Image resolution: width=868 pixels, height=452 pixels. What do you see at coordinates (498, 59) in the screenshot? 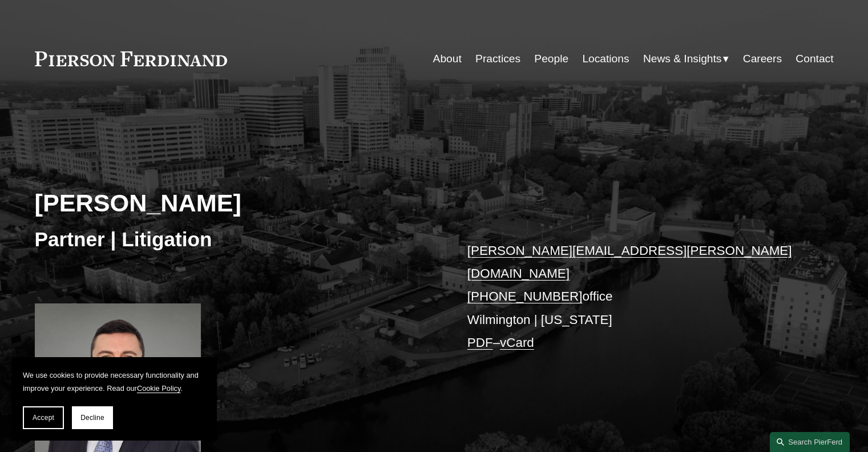
I see `a: Practices` at bounding box center [498, 59].